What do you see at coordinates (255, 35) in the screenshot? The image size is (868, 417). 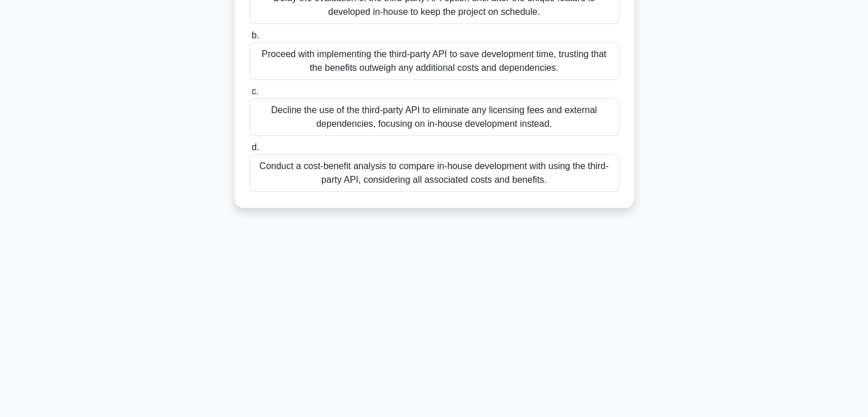 I see `span: b.` at bounding box center [255, 35].